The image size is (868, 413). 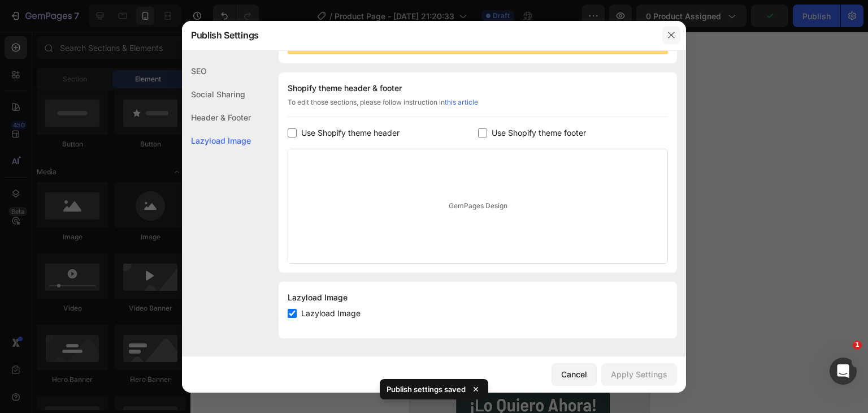 What do you see at coordinates (461, 102) in the screenshot?
I see `a: this article` at bounding box center [461, 102].